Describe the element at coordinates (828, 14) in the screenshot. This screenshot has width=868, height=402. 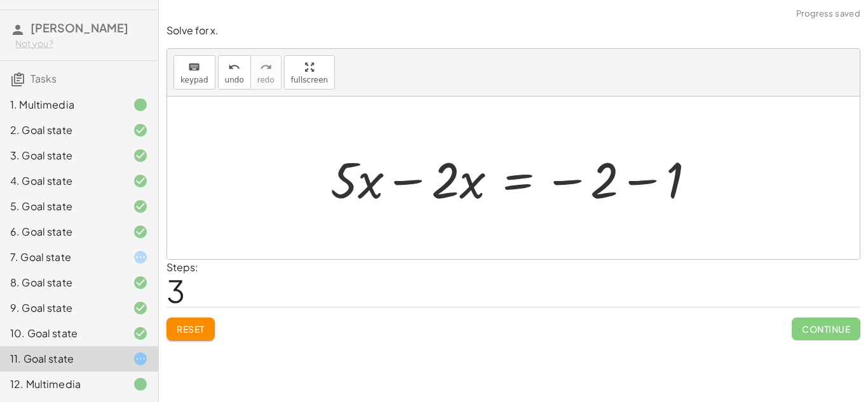
I see `span: Progress saved` at that location.